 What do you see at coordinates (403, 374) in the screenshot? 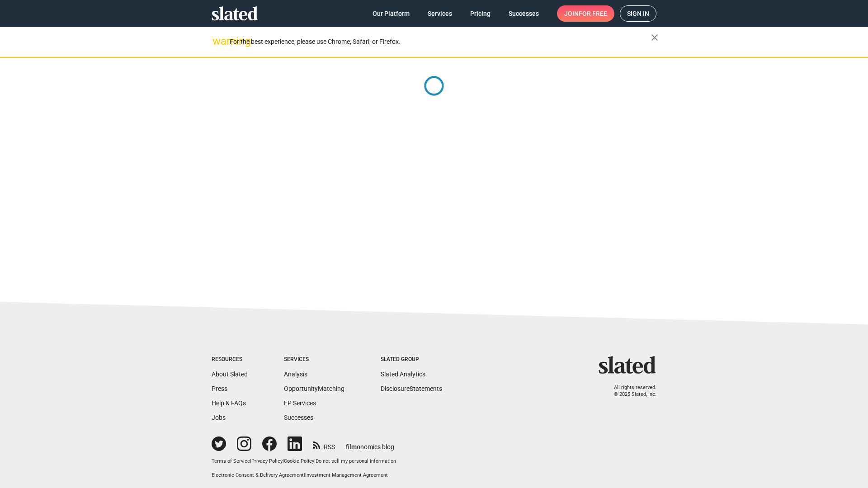
I see `a: Slated Analytics` at bounding box center [403, 374].